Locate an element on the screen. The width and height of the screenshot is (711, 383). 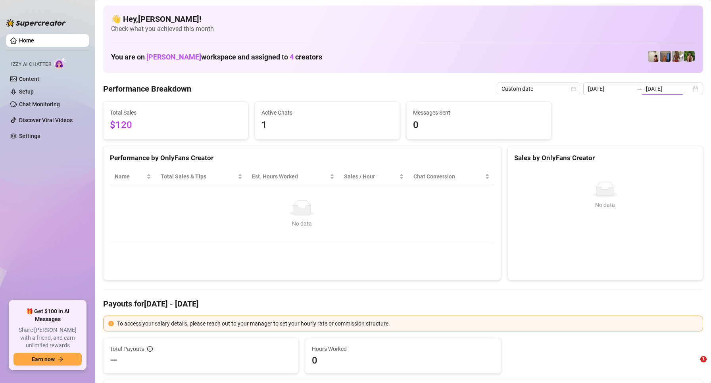
span: Izzy AI Chatter is located at coordinates (31, 64).